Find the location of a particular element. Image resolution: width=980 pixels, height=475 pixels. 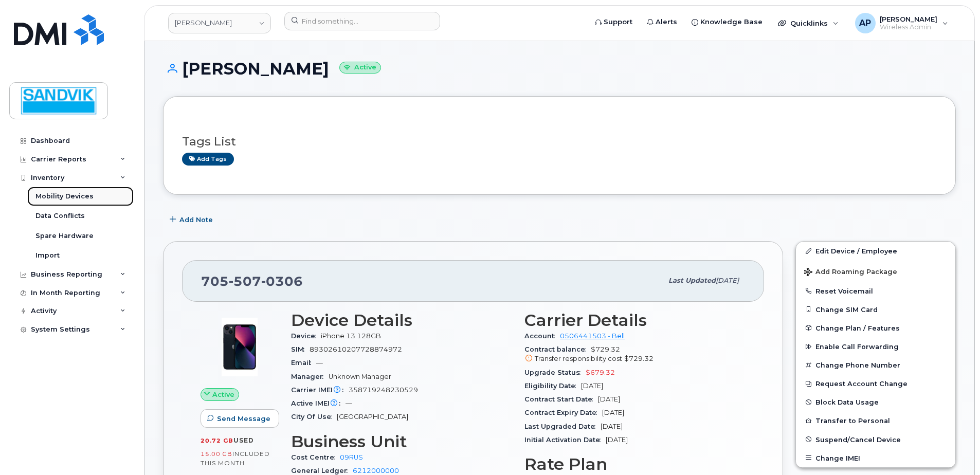

span: Initial Activation Date is located at coordinates (565, 440).